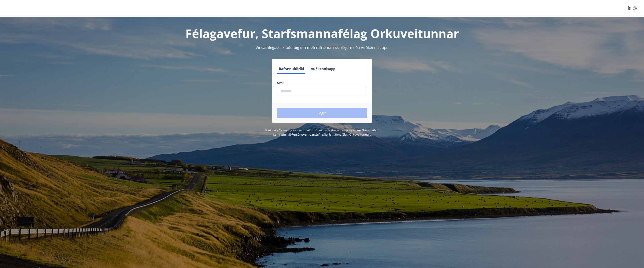 Image resolution: width=644 pixels, height=268 pixels. Describe the element at coordinates (323, 69) in the screenshot. I see `button: Auðkennisapp` at that location.